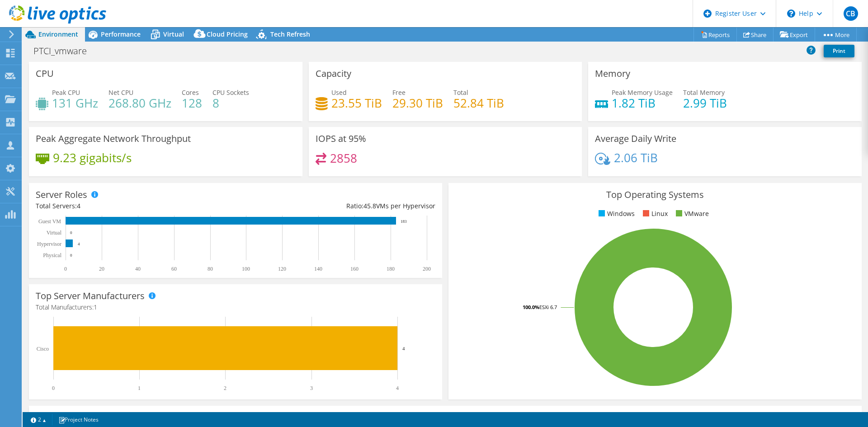  What do you see at coordinates (210, 269) in the screenshot?
I see `text: 80` at bounding box center [210, 269].